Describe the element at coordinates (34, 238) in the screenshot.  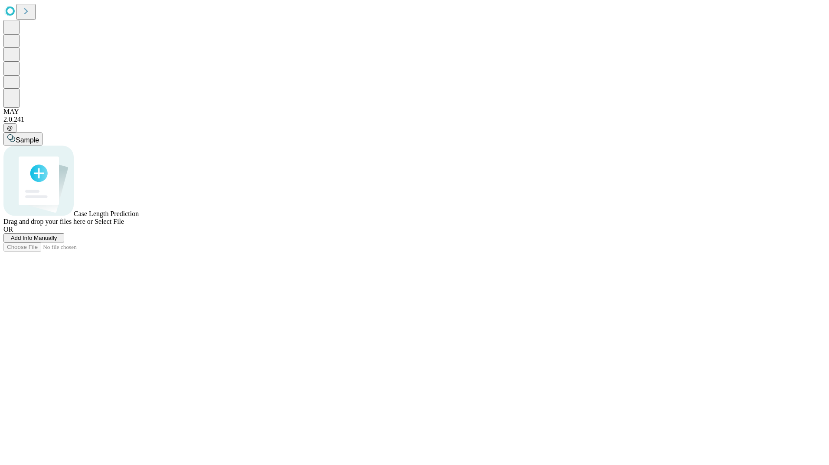
I see `button: Add Info Manually` at that location.